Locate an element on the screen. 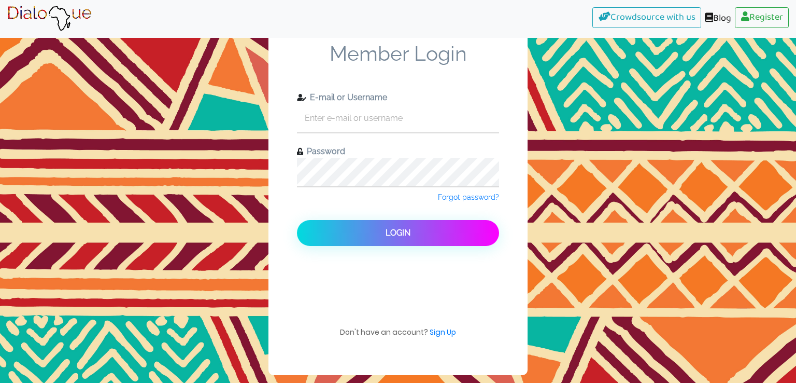  a: Blog is located at coordinates (718, 19).